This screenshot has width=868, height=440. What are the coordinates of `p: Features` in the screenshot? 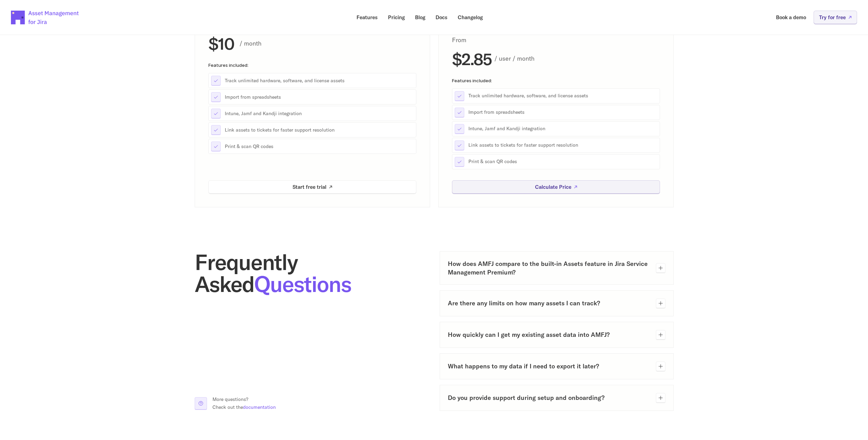 It's located at (367, 17).